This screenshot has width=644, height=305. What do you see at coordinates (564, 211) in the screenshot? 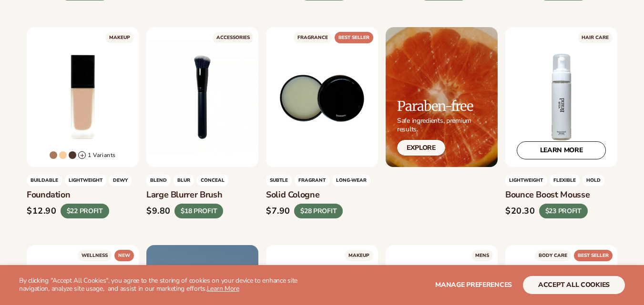
I see `div: $23 PROFIT` at bounding box center [564, 211].